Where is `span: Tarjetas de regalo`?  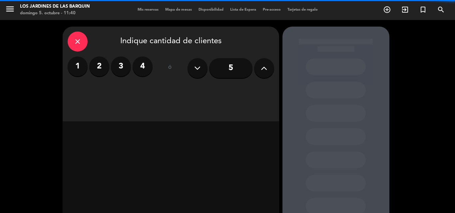 span: Tarjetas de regalo is located at coordinates (302, 10).